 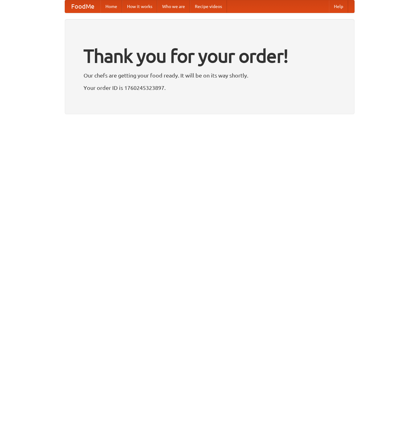 I want to click on h1: Thank you for your order!, so click(x=210, y=56).